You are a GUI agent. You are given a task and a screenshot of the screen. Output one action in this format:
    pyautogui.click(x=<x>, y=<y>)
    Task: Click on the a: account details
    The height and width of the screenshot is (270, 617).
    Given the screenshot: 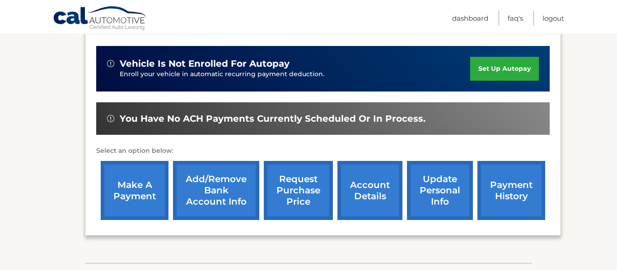 What is the action you would take?
    pyautogui.click(x=370, y=190)
    